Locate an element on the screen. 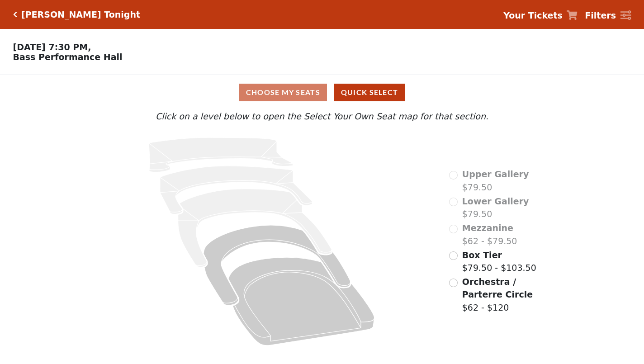  span: Upper Gallery is located at coordinates (496, 174).